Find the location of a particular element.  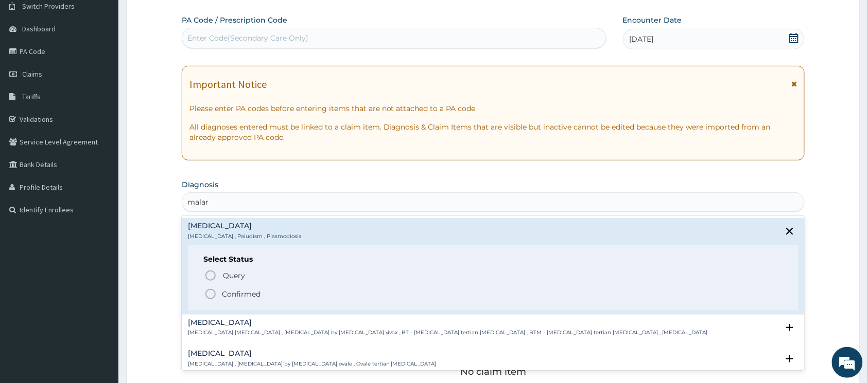

span: We're online! is located at coordinates (101, 174).